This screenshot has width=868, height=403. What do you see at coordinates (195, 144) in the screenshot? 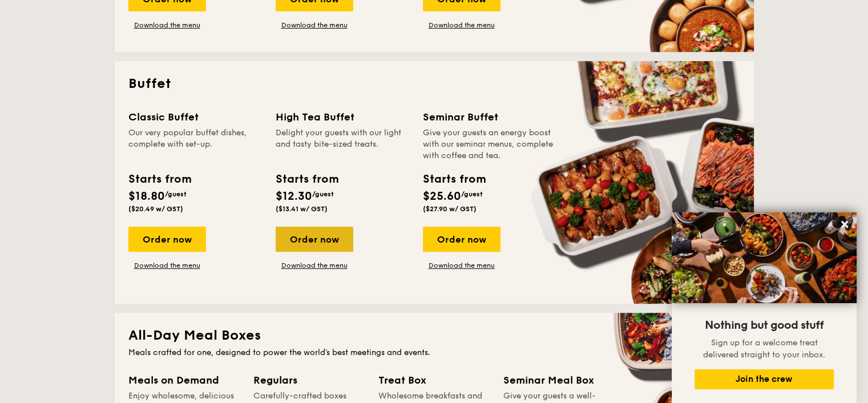
I see `div: Our very popular buffet dishes, complete with set-up.` at bounding box center [195, 144].